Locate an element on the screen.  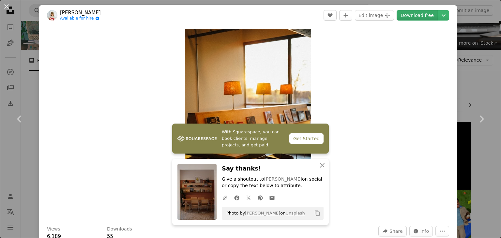
div: Get Started is located at coordinates (306, 139).